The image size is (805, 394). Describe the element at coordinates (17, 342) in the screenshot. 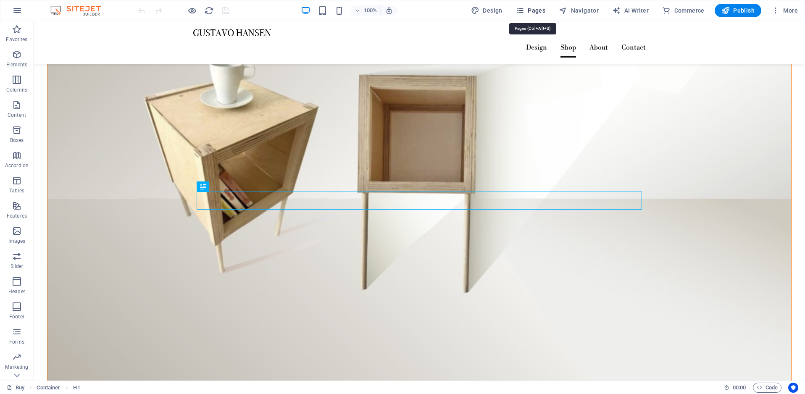

I see `p: Forms` at that location.